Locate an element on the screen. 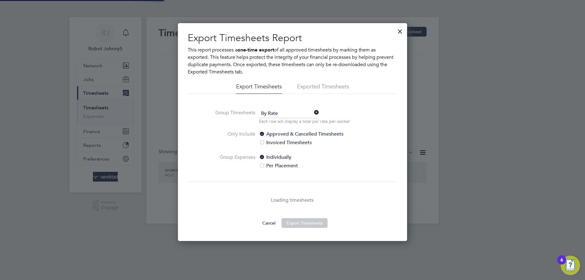 The image size is (585, 280). button: Open Resource Center, 6 new notifications is located at coordinates (570, 265).